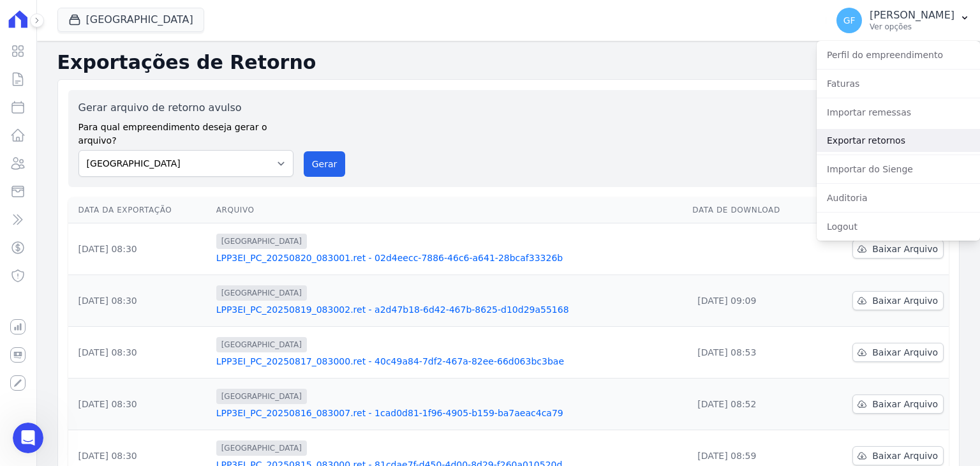 The width and height of the screenshot is (980, 466). I want to click on b: demorados, so click(93, 156).